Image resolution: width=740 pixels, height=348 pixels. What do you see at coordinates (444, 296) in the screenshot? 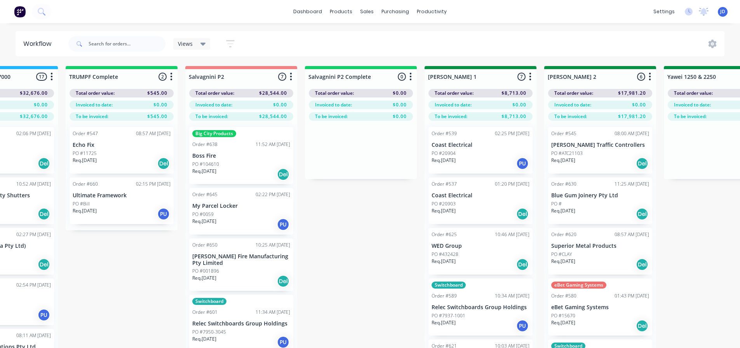
I see `div: Order #589` at bounding box center [444, 296].